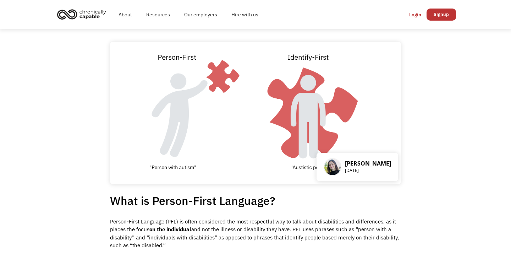 This screenshot has width=511, height=254. I want to click on img: Chronically Capable logo, so click(82, 14).